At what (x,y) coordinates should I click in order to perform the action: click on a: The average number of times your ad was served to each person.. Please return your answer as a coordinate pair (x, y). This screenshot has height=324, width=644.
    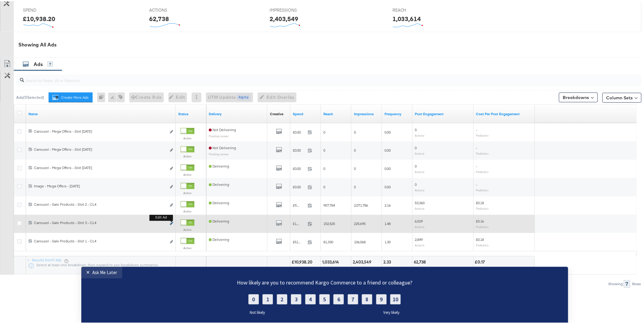
    Looking at the image, I should click on (397, 113).